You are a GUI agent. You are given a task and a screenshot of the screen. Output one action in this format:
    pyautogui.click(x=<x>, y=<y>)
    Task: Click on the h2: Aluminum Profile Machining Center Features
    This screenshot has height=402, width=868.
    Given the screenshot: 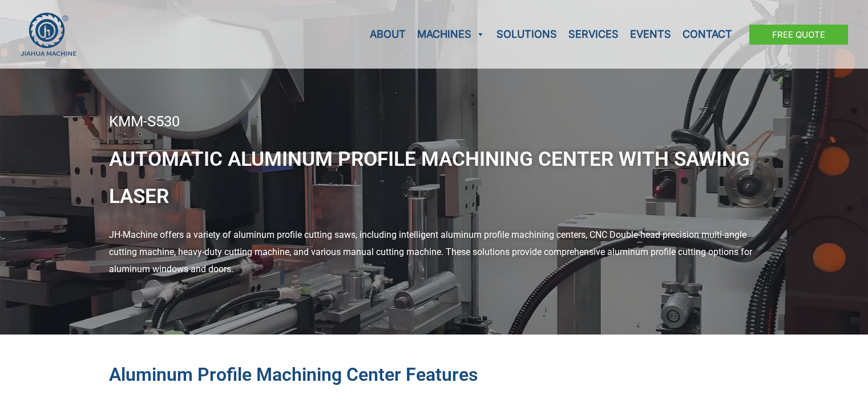 What is the action you would take?
    pyautogui.click(x=434, y=375)
    